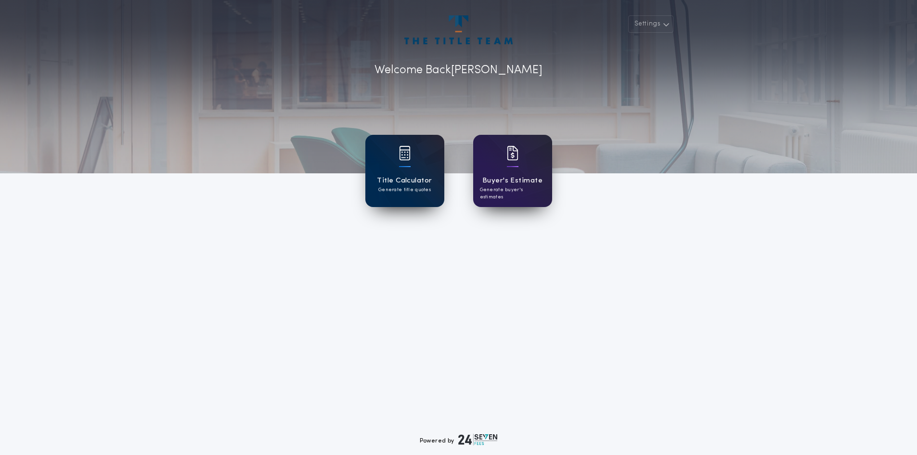  What do you see at coordinates (458, 30) in the screenshot?
I see `img: account-logo` at bounding box center [458, 30].